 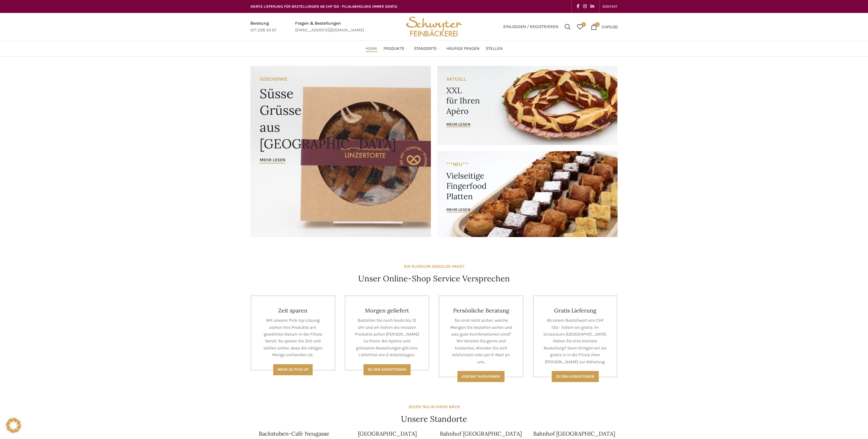 I want to click on span: Stellen, so click(x=494, y=49).